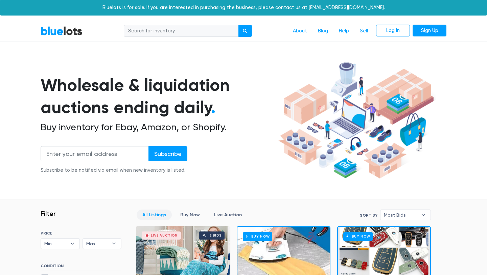  Describe the element at coordinates (164, 236) in the screenshot. I see `div: Live Auction` at that location.